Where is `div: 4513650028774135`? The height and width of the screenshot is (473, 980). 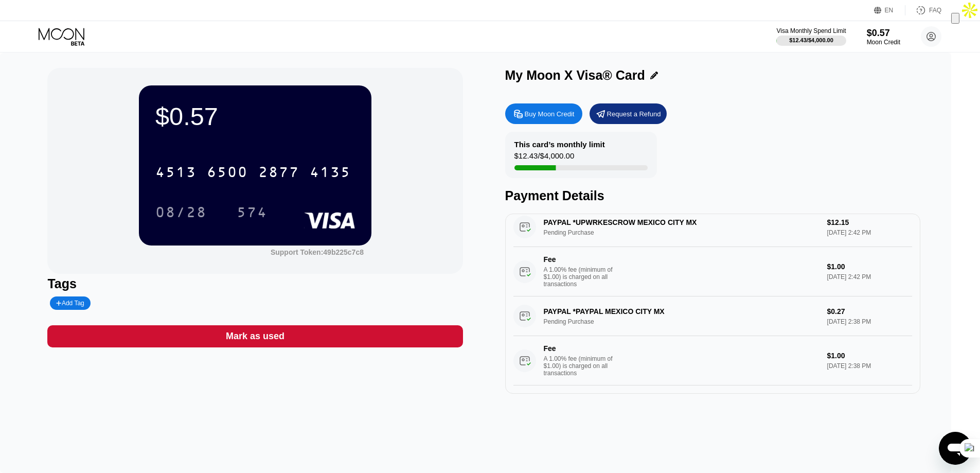
div: 4513650028774135 is located at coordinates (253, 172).